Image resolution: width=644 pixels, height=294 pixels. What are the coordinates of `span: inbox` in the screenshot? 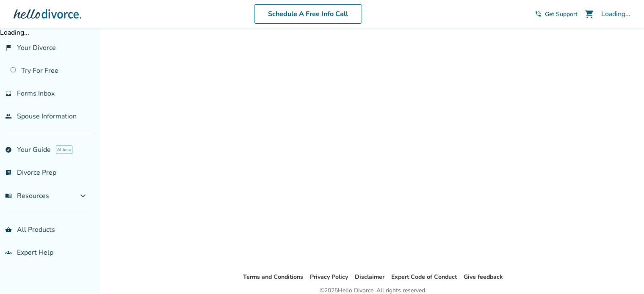 It's located at (8, 94).